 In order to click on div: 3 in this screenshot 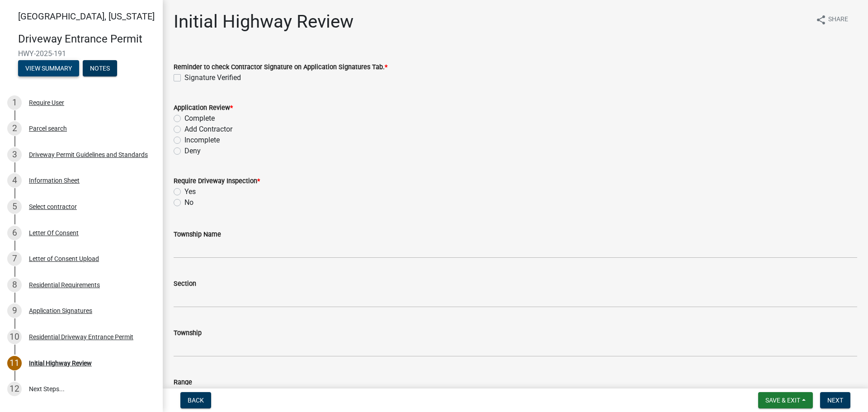, I will do `click(15, 155)`.